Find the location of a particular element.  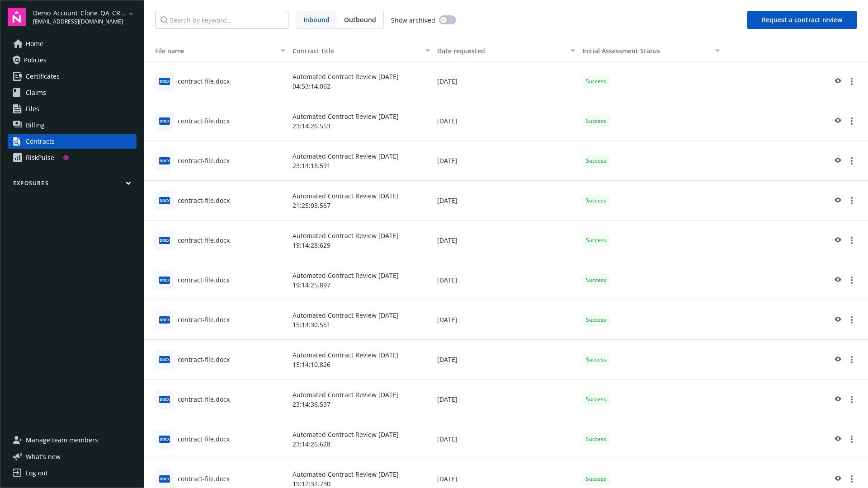

a: Policies is located at coordinates (72, 60).